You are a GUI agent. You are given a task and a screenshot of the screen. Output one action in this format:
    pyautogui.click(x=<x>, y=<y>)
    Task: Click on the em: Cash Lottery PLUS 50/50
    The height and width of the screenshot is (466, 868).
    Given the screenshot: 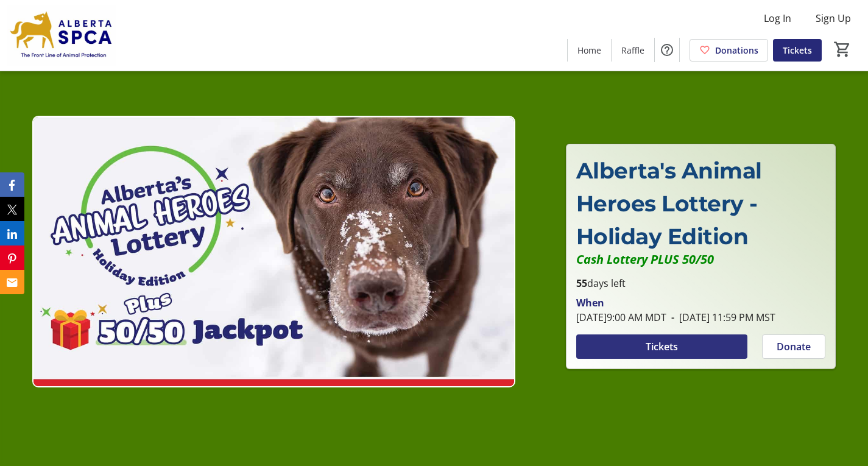 What is the action you would take?
    pyautogui.click(x=645, y=259)
    